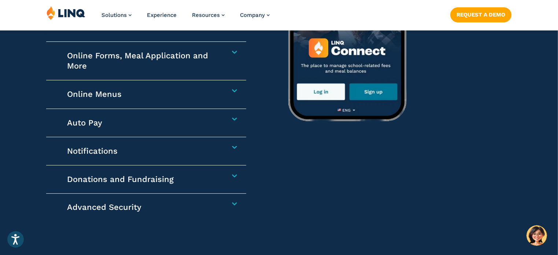  I want to click on h4: Advanced Security, so click(143, 207).